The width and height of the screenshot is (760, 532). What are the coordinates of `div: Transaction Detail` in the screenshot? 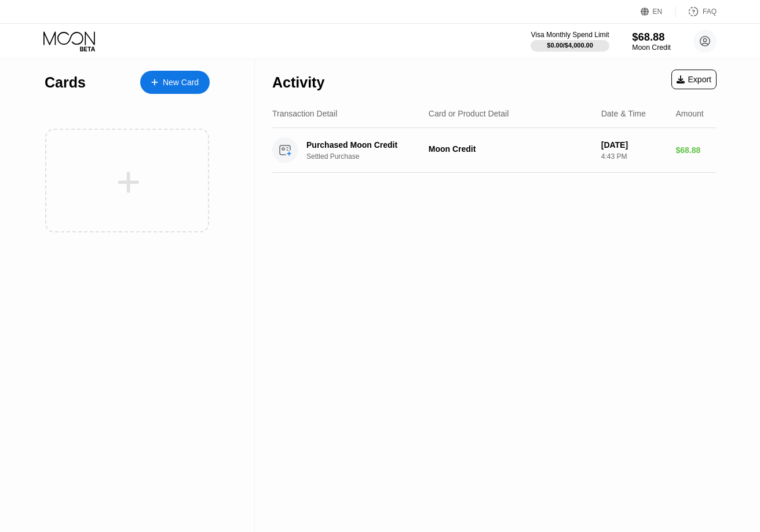 It's located at (305, 113).